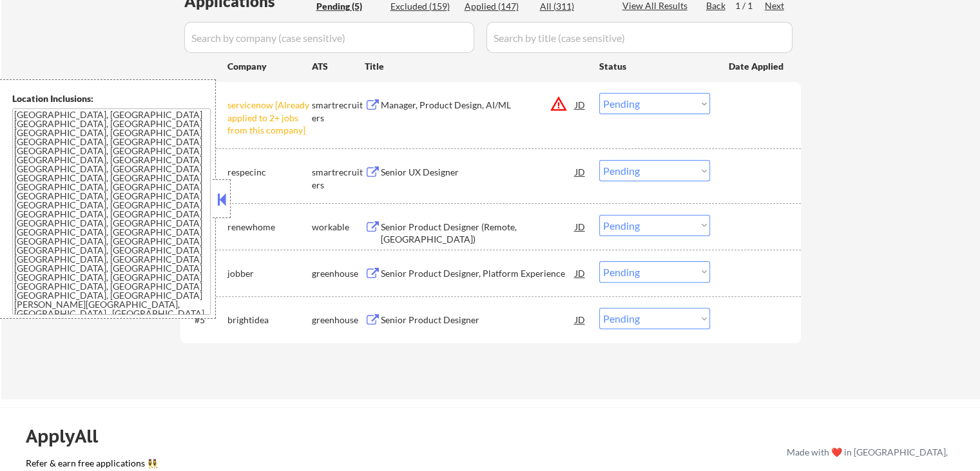  Describe the element at coordinates (655, 66) in the screenshot. I see `div: Status` at that location.